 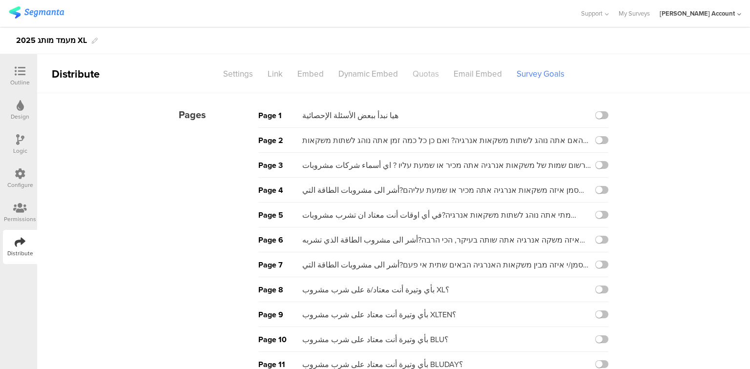 I want to click on div: Page 10, so click(x=280, y=339).